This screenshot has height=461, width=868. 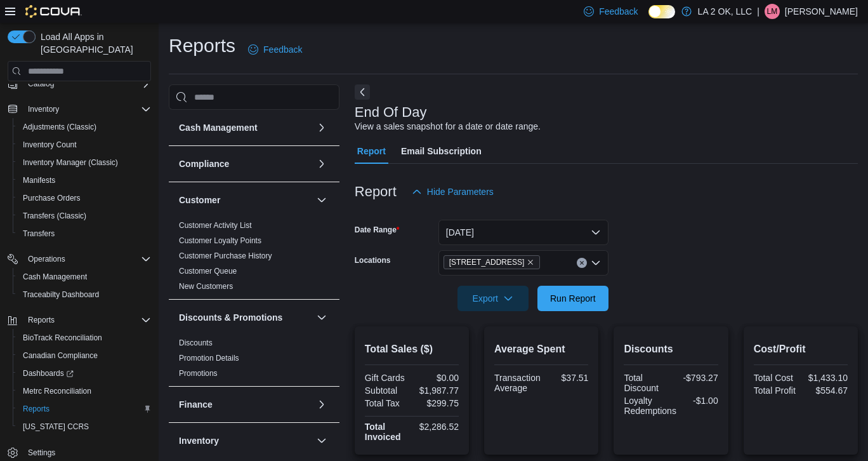 I want to click on div: $2,286.52, so click(x=436, y=427).